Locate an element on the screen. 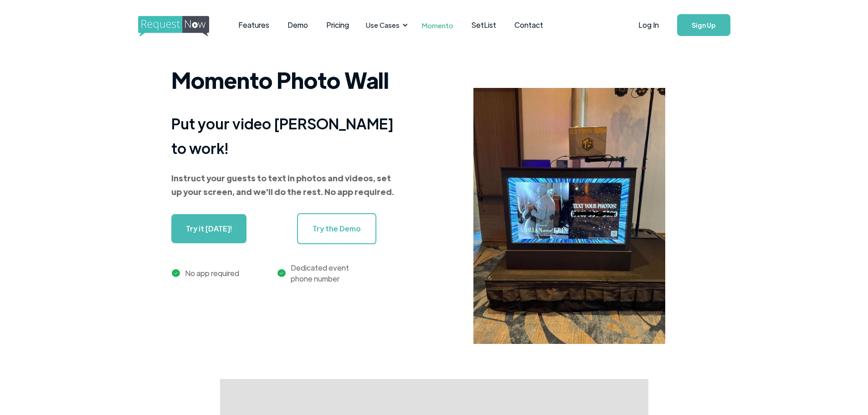 The image size is (868, 415). div: No app required is located at coordinates (212, 273).